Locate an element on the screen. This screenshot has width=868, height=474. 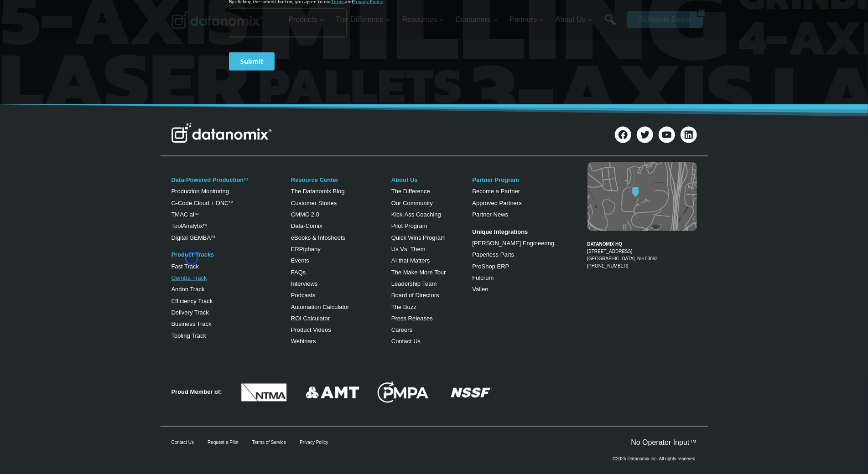
a: Us Vs. Them is located at coordinates (408, 249).